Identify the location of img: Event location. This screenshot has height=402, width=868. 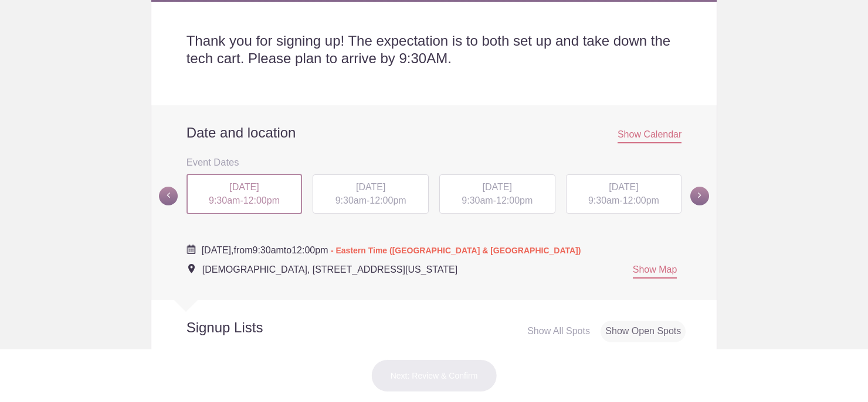
(191, 269).